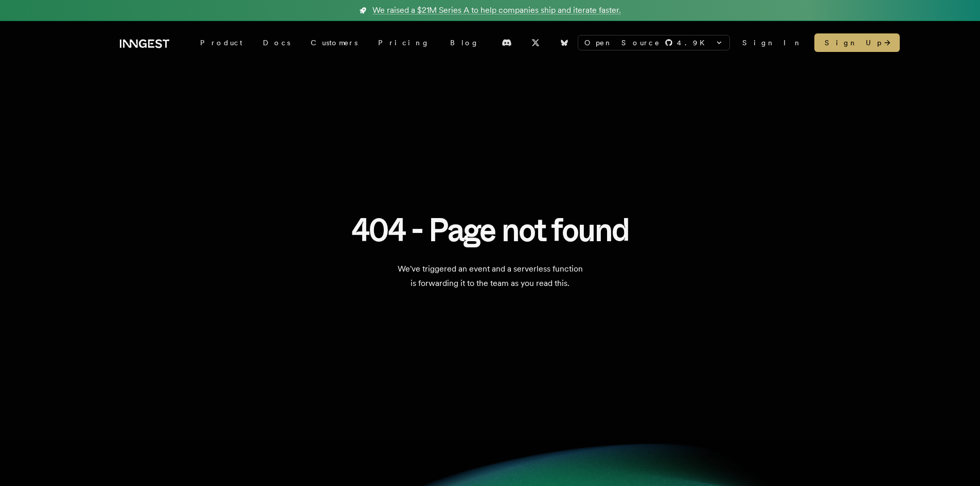  Describe the element at coordinates (490, 276) in the screenshot. I see `p: We've triggered an event and a serverless function is forwarding it to the team as you read this.` at that location.